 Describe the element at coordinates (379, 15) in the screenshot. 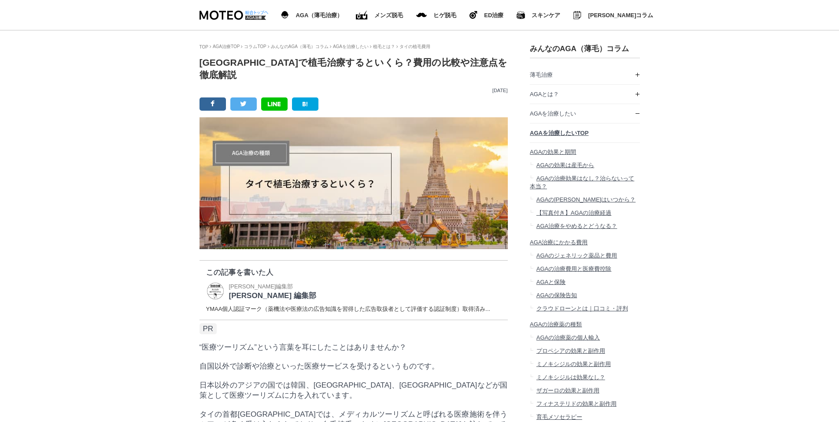

I see `a: ED（勃起不全）治療 メンズ脱毛` at that location.